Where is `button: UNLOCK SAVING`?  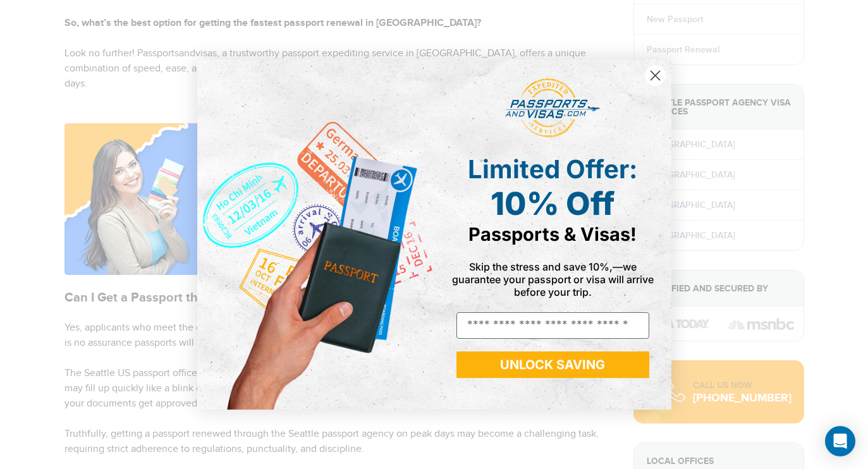
button: UNLOCK SAVING is located at coordinates (553, 365).